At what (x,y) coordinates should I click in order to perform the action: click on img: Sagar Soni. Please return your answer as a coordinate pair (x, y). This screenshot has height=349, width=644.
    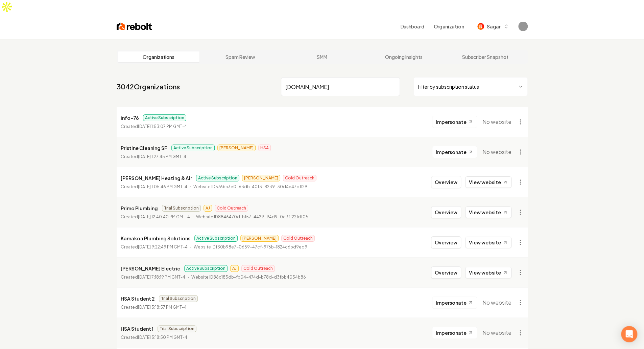
    Looking at the image, I should click on (524, 27).